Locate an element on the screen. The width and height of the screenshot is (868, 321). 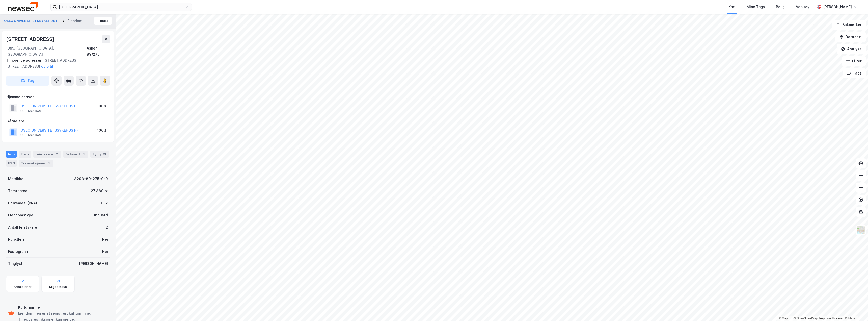
button: Tag is located at coordinates (28, 80).